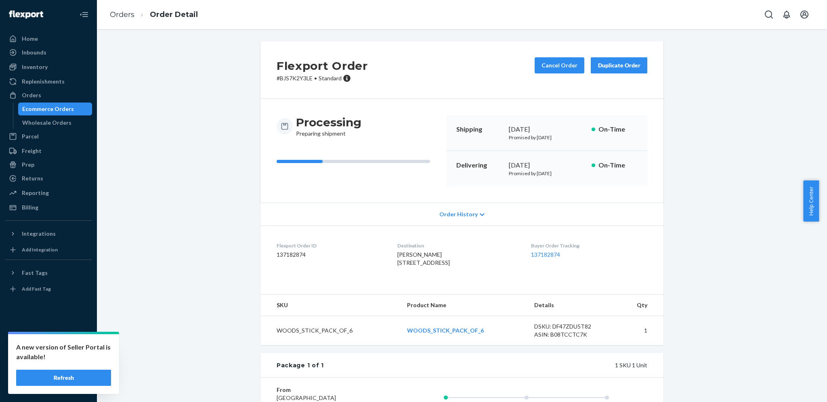 This screenshot has height=402, width=827. Describe the element at coordinates (28, 165) in the screenshot. I see `div: Prep` at that location.